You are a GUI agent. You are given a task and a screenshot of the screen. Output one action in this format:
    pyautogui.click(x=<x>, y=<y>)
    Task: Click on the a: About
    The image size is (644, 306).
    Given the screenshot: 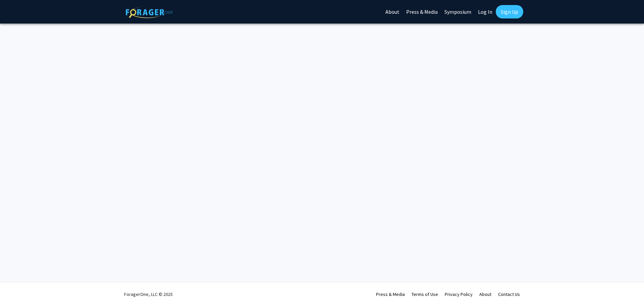 What is the action you would take?
    pyautogui.click(x=485, y=294)
    